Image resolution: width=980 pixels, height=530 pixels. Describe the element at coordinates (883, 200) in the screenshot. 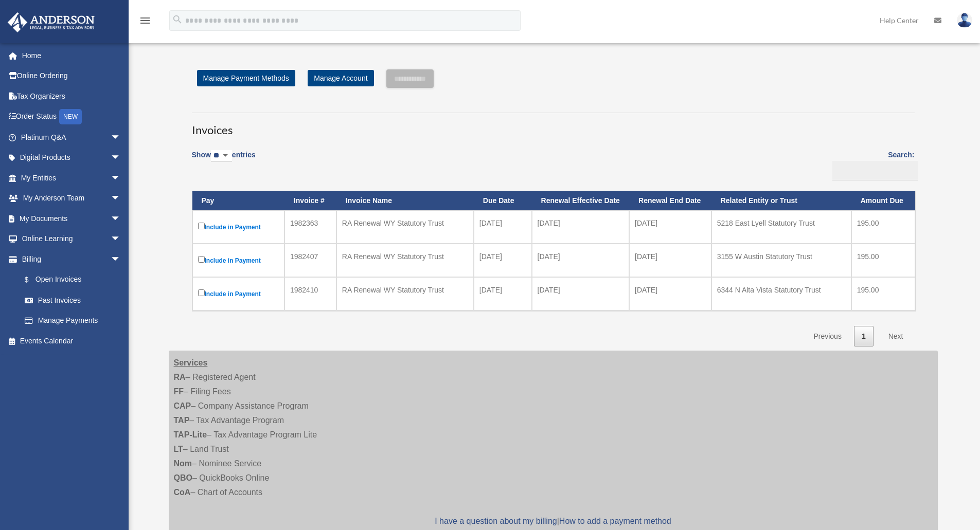

I see `th: Amount Due: activate to sort column ascending` at that location.